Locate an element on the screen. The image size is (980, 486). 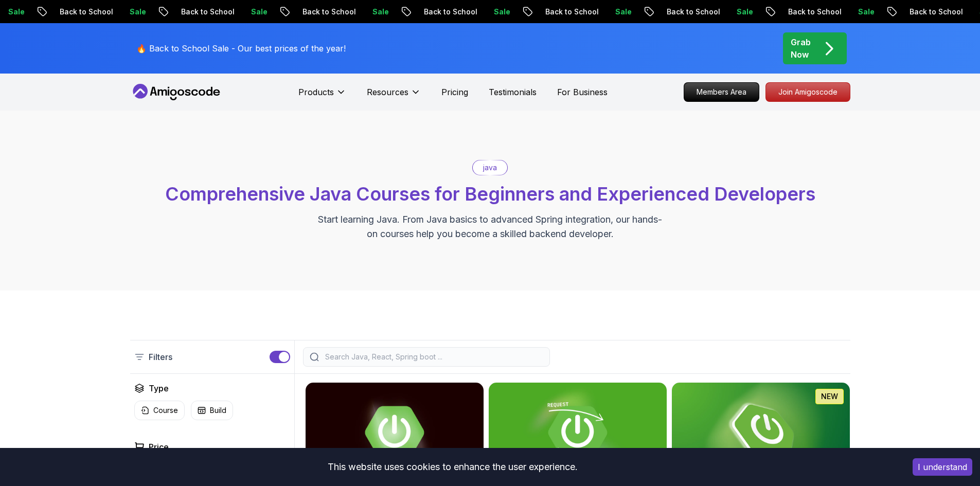
a: Members Area is located at coordinates (721, 92).